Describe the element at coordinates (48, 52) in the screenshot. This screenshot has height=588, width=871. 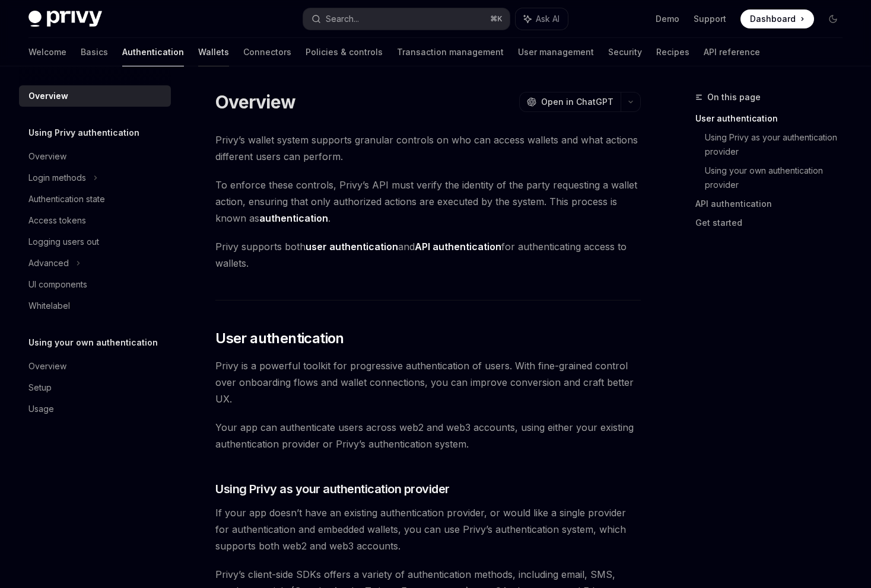
I see `a: Welcome` at that location.